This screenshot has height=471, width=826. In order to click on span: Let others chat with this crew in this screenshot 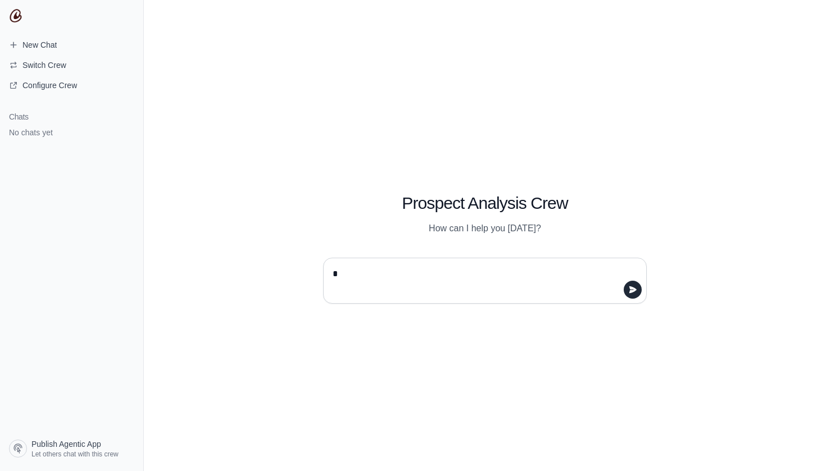, I will do `click(75, 455)`.